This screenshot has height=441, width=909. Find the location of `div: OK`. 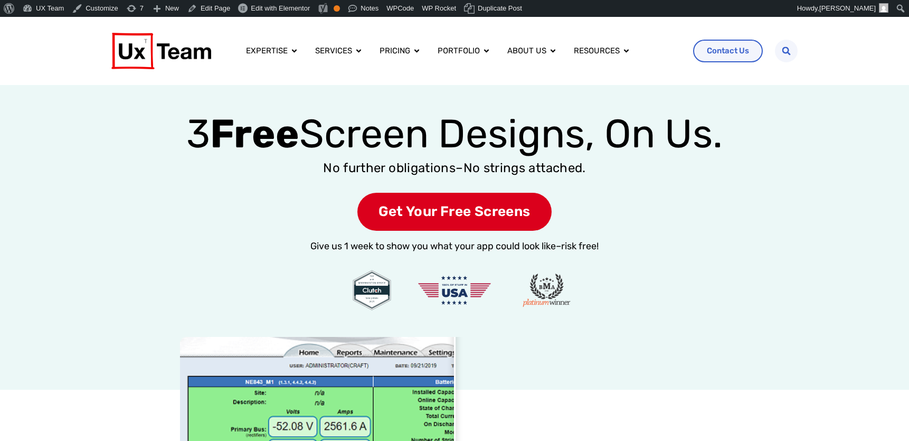

div: OK is located at coordinates (337, 8).